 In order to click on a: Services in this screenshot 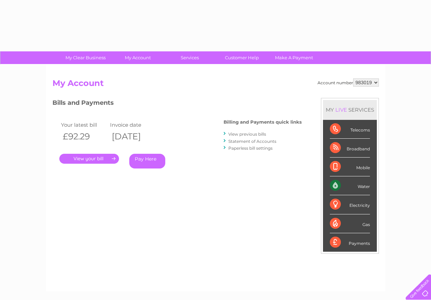, I will do `click(190, 58)`.